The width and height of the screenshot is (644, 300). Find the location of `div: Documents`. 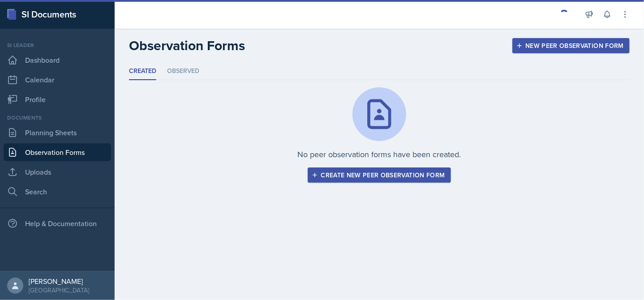

div: Documents is located at coordinates (58, 118).